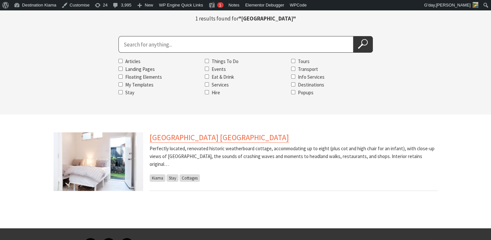 This screenshot has height=240, width=491. I want to click on label: Floating Elements, so click(143, 77).